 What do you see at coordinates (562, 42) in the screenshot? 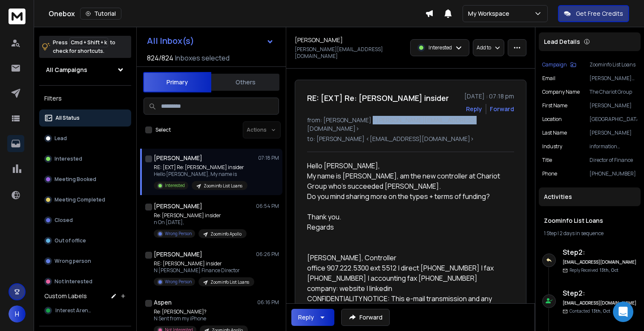
I see `p: Lead Details` at bounding box center [562, 42].